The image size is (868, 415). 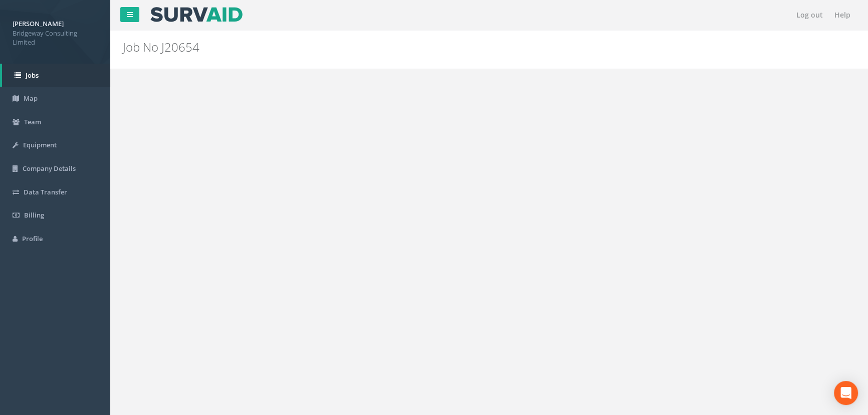 I want to click on span: Map, so click(x=31, y=98).